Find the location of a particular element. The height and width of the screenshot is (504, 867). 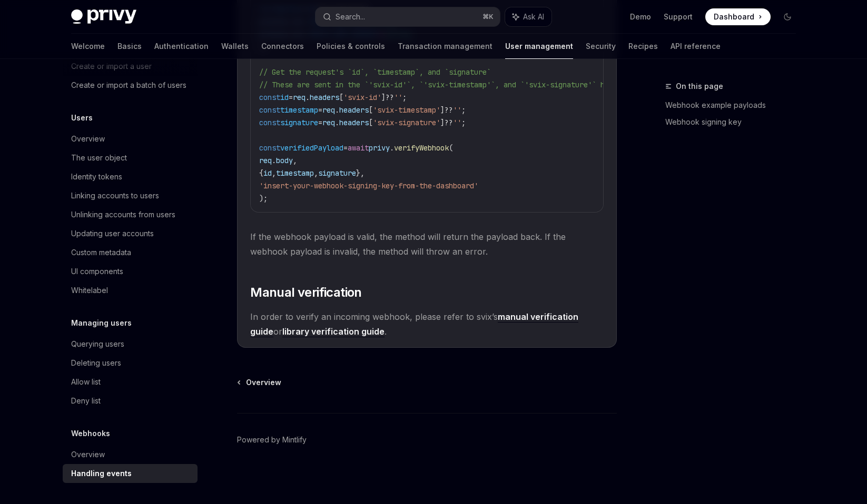

div: UI components is located at coordinates (97, 272).